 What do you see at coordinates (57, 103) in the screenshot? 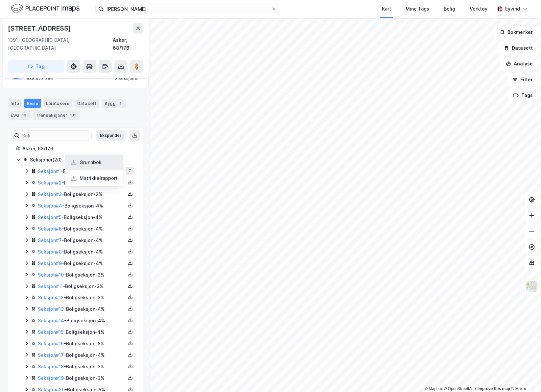
I see `div: Leietakere` at bounding box center [57, 103].